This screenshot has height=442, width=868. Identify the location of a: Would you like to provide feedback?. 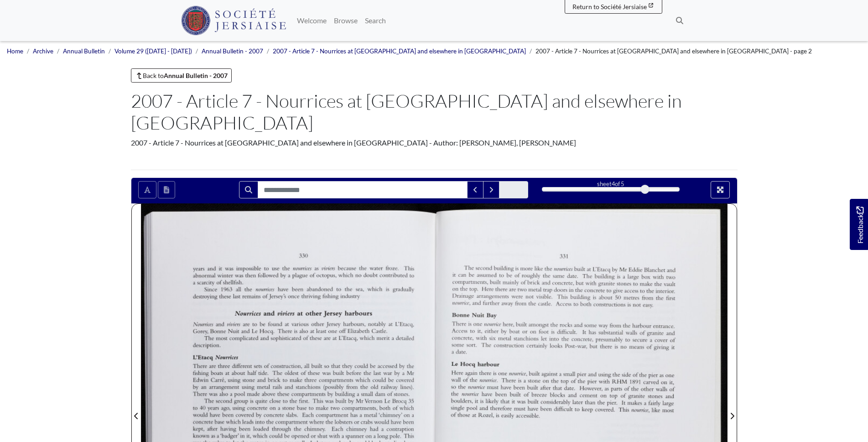
(859, 224).